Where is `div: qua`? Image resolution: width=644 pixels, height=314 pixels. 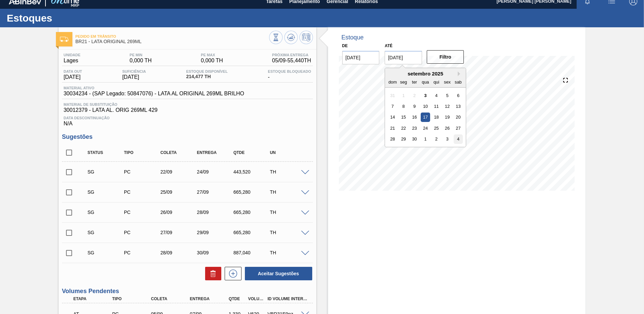
div: qua is located at coordinates (425, 82).